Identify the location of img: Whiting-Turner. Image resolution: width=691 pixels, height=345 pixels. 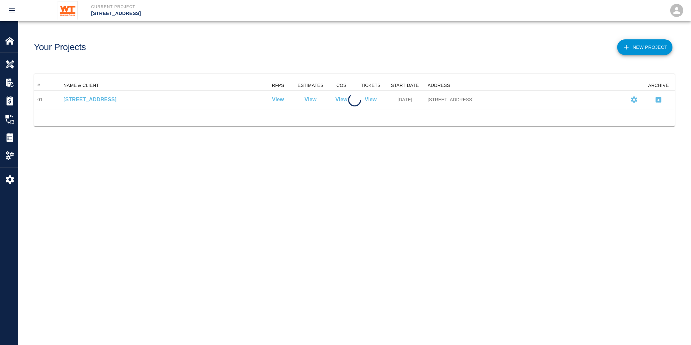
(68, 10).